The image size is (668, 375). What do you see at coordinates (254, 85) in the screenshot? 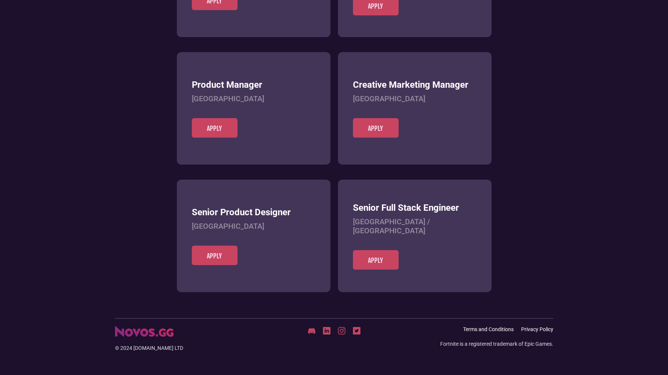
I see `h3: Product Manager` at bounding box center [254, 85].